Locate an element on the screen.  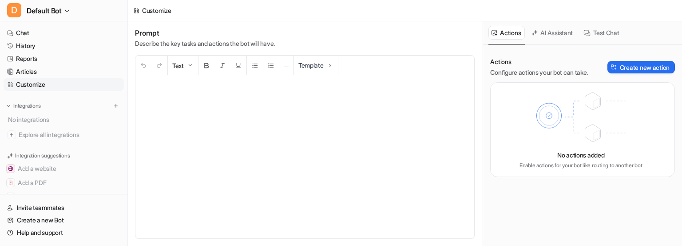
button: Add a websiteAdd a website is located at coordinates (63, 168).